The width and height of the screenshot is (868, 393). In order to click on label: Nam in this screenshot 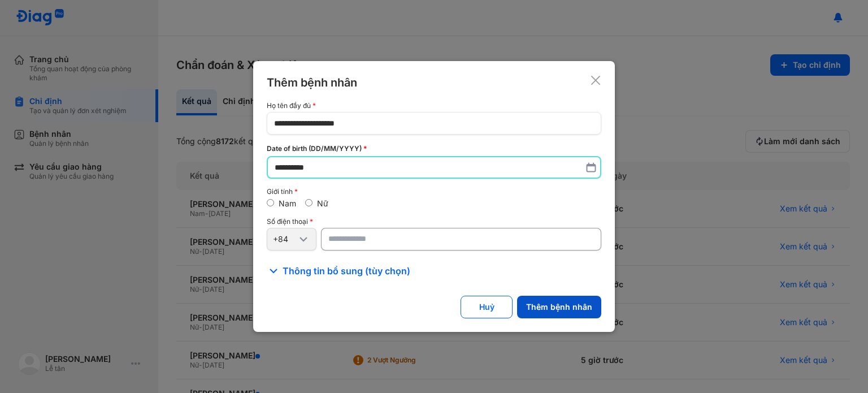, I will do `click(287, 203)`.